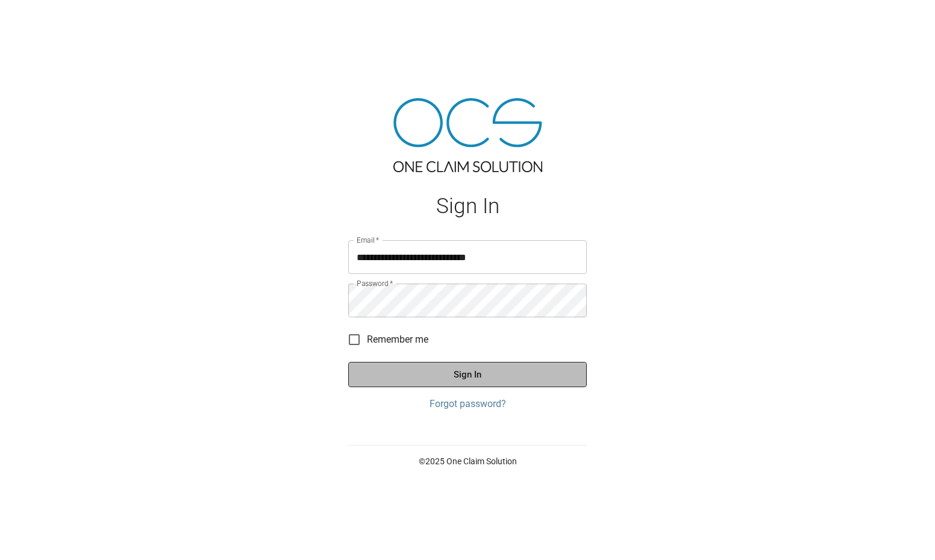 The image size is (935, 560). What do you see at coordinates (397, 340) in the screenshot?
I see `span: Remember me` at bounding box center [397, 340].